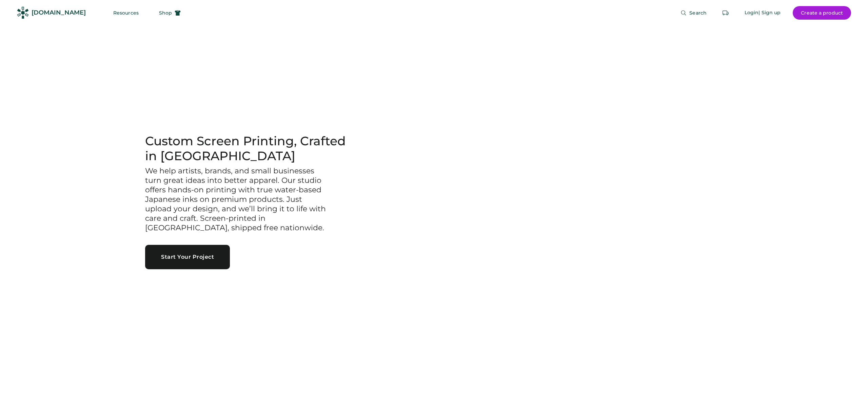 The width and height of the screenshot is (868, 403). What do you see at coordinates (170, 13) in the screenshot?
I see `button: Shop` at bounding box center [170, 13].